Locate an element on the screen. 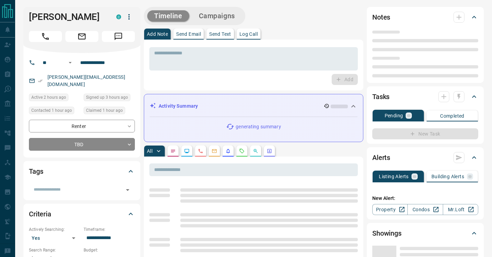  p: Budget: is located at coordinates (109, 250).